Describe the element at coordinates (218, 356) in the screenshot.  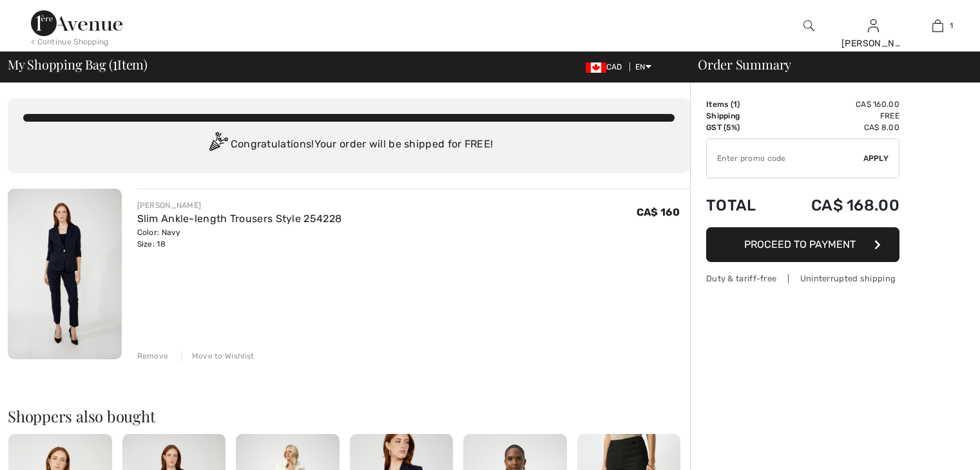
I see `div: Move to Wishlist` at that location.